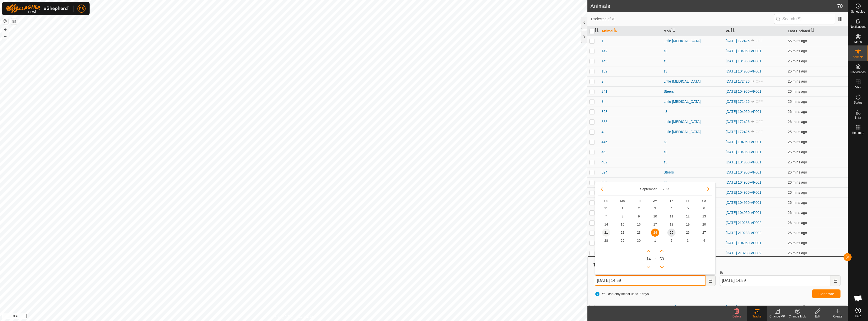  Describe the element at coordinates (283, 317) in the screenshot. I see `a: Privacy Policy` at that location.